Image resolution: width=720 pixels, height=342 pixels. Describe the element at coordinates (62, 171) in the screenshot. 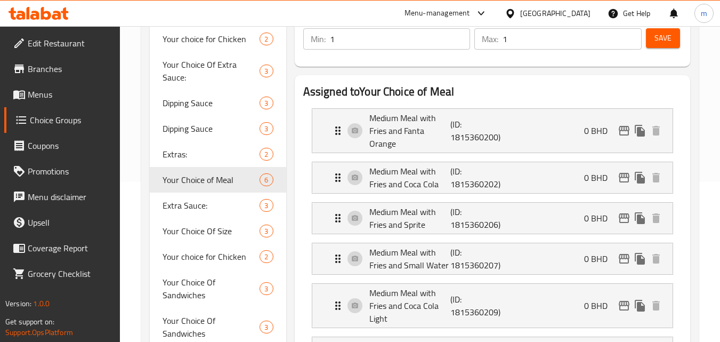

I see `a: Promotions` at that location.